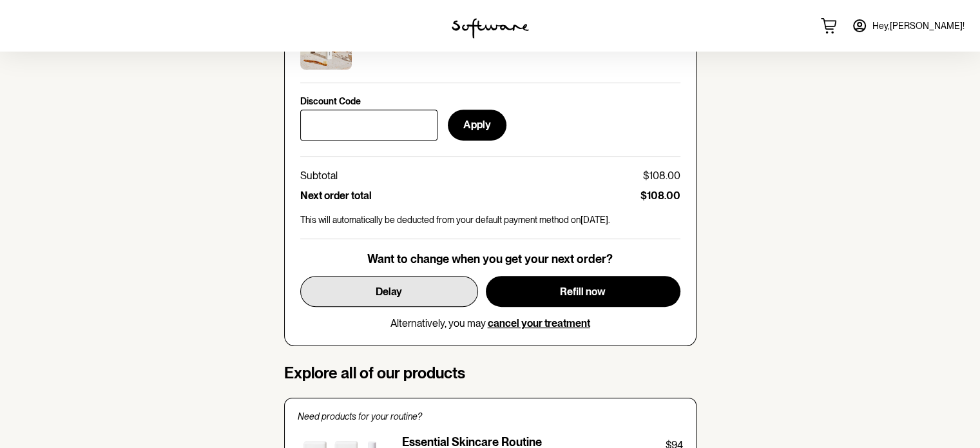  Describe the element at coordinates (477, 125) in the screenshot. I see `button: Apply` at that location.